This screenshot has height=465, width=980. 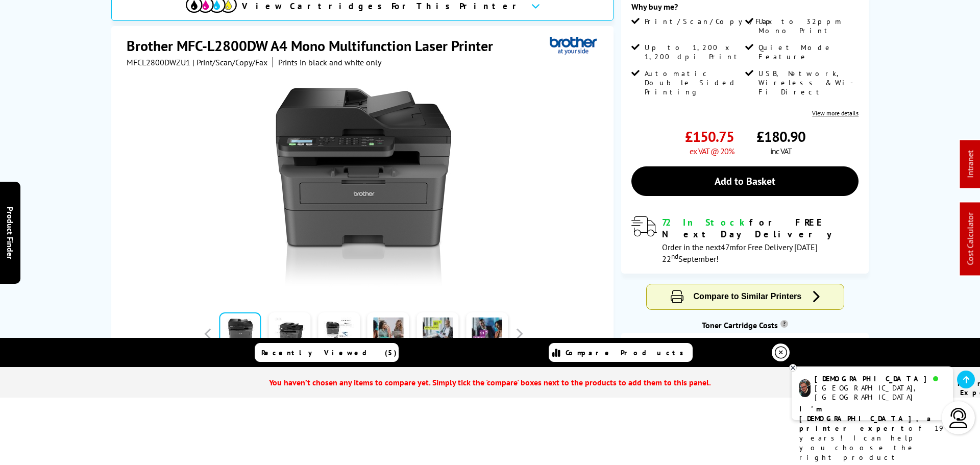 I want to click on p: of 19 years! I can help you choose the right product, so click(x=872, y=433).